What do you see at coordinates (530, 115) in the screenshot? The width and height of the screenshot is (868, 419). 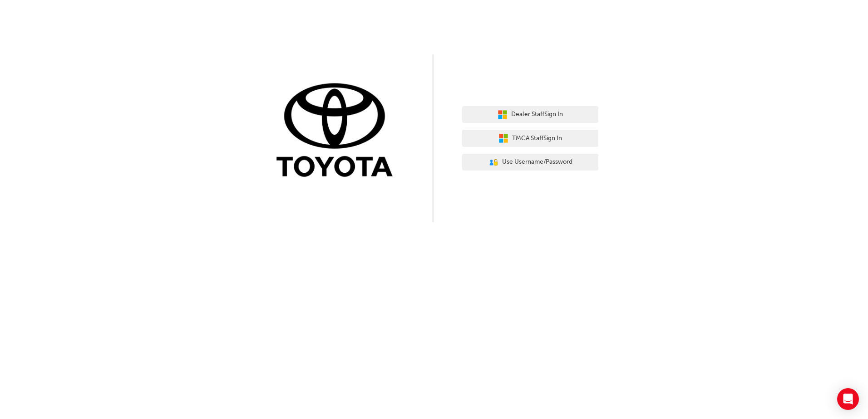 I see `button: Dealer StaffSign In` at bounding box center [530, 115].